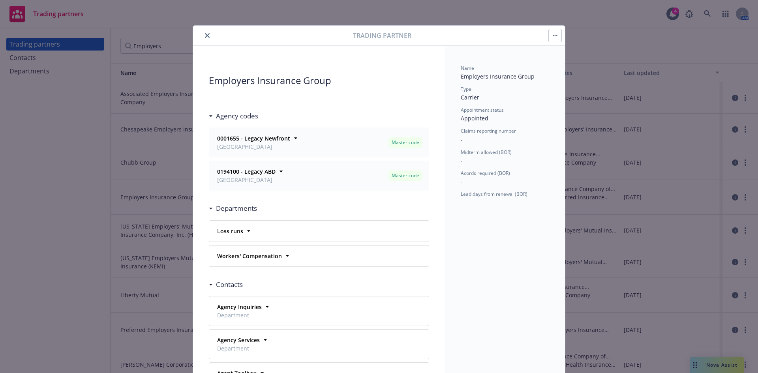  Describe the element at coordinates (254, 138) in the screenshot. I see `strong: 0001655 - Legacy Newfront` at that location.